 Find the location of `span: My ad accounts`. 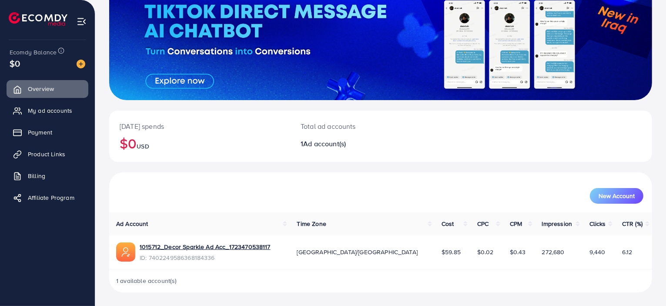

span: My ad accounts is located at coordinates (50, 111).